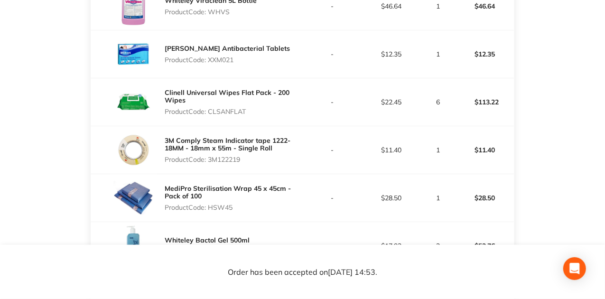 The height and width of the screenshot is (299, 605). I want to click on img: eHdlNmdqNQ, so click(133, 246).